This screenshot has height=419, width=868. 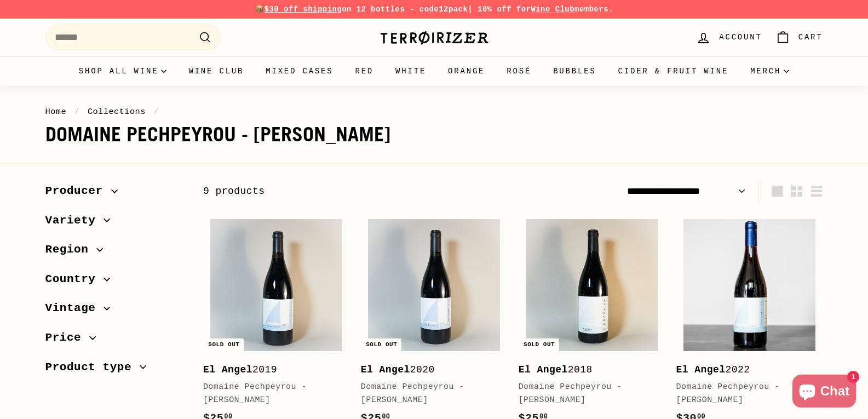 I want to click on a: Account, so click(x=729, y=37).